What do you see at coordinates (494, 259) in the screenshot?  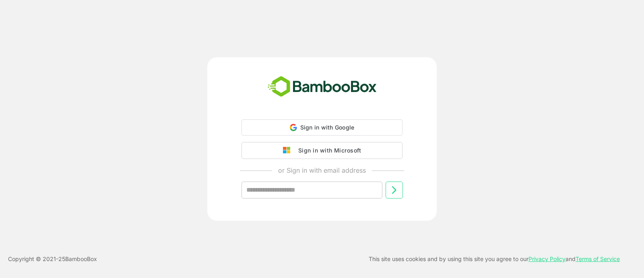 I see `p: This site uses cookies and by using this site you agree to our and` at bounding box center [494, 259].